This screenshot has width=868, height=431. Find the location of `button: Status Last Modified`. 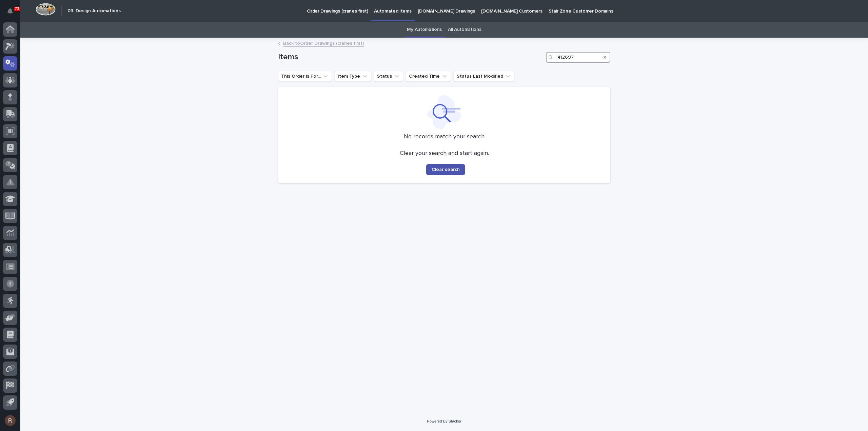

button: Status Last Modified is located at coordinates (484, 76).